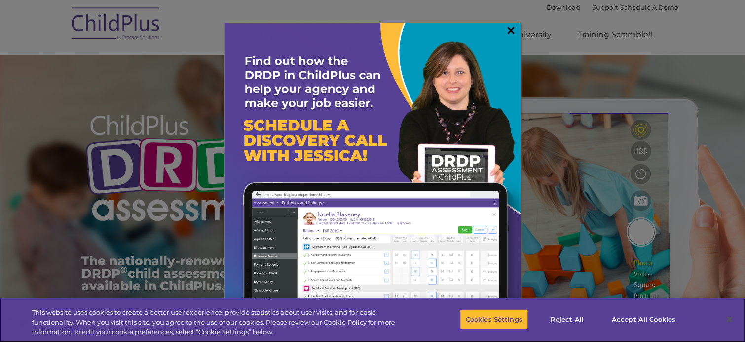  Describe the element at coordinates (221, 322) in the screenshot. I see `div: This website uses cookies to create a better user experience, provide statistics about user visit...` at that location.